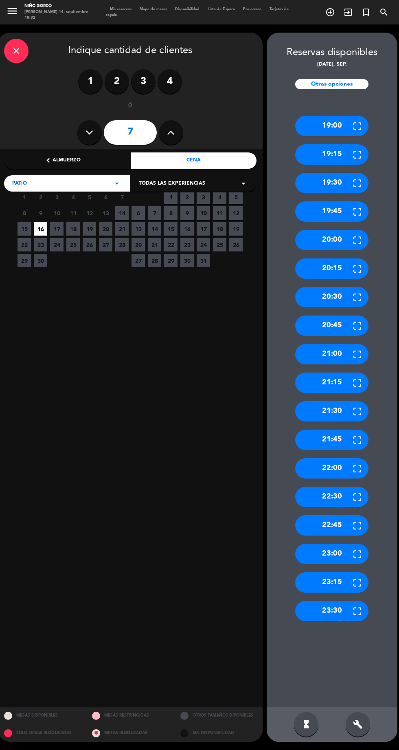 The image size is (399, 750). I want to click on i: build, so click(358, 724).